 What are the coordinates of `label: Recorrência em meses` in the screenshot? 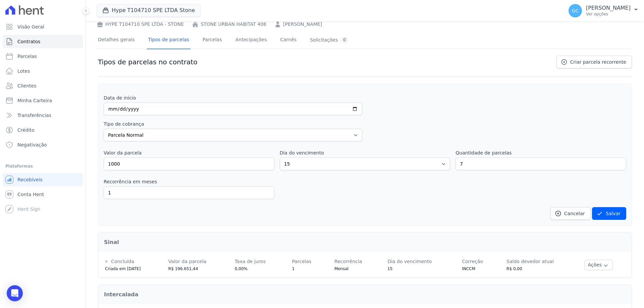 It's located at (130, 182).